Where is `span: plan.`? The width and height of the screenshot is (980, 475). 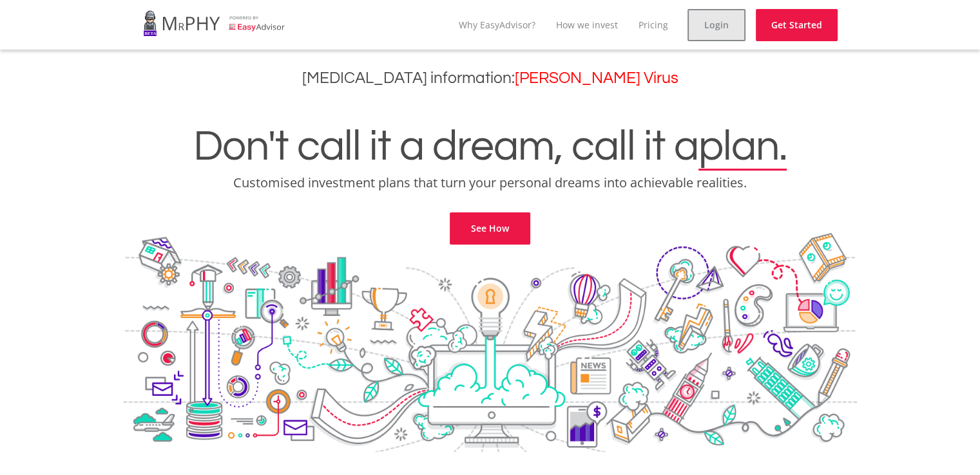
span: plan. is located at coordinates (742, 147).